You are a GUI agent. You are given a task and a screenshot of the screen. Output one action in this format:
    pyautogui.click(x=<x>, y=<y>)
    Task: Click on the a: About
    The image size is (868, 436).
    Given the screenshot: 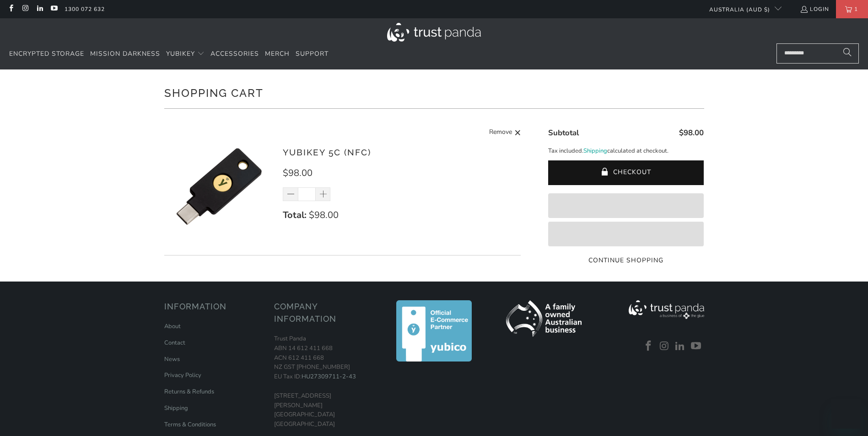 What is the action you would take?
    pyautogui.click(x=173, y=327)
    